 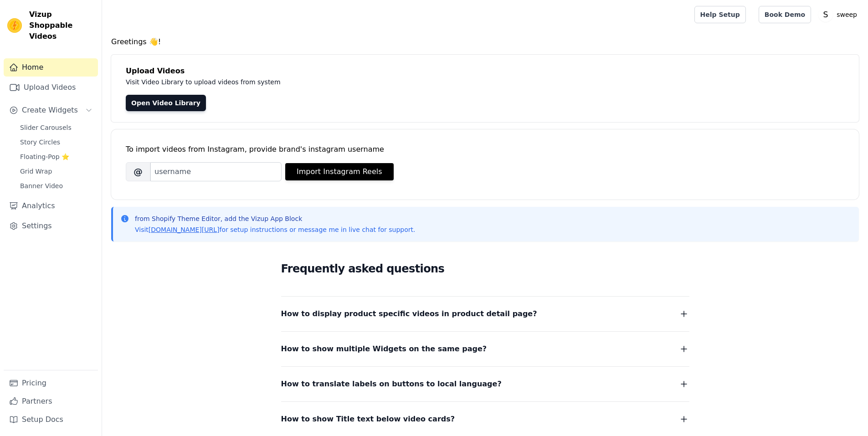 What do you see at coordinates (15, 25) in the screenshot?
I see `img: Vizup` at bounding box center [15, 25].